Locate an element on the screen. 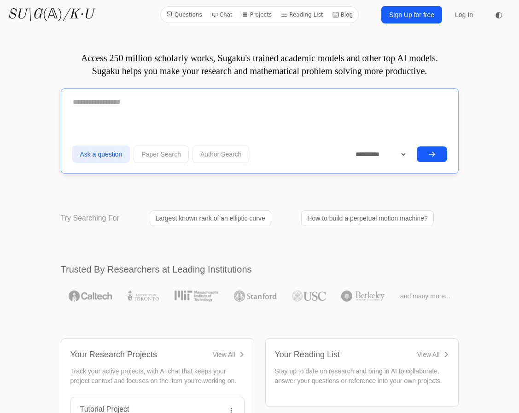 The height and width of the screenshot is (413, 519). a: Blog is located at coordinates (343, 15).